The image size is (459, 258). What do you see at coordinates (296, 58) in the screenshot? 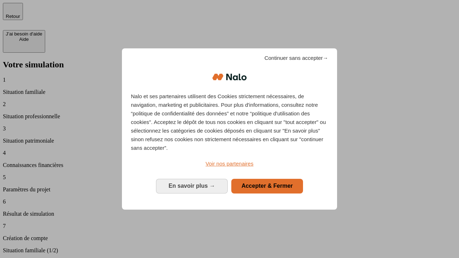
I see `span: Continuer sans accepter→` at bounding box center [296, 58].